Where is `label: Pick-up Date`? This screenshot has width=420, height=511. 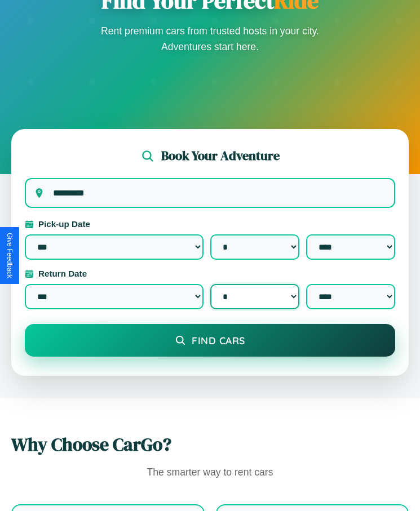
label: Pick-up Date is located at coordinates (209, 224).